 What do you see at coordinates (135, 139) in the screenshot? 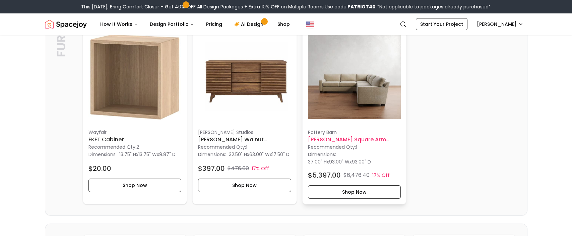
I see `h6: EKET Cabinet` at bounding box center [135, 139].